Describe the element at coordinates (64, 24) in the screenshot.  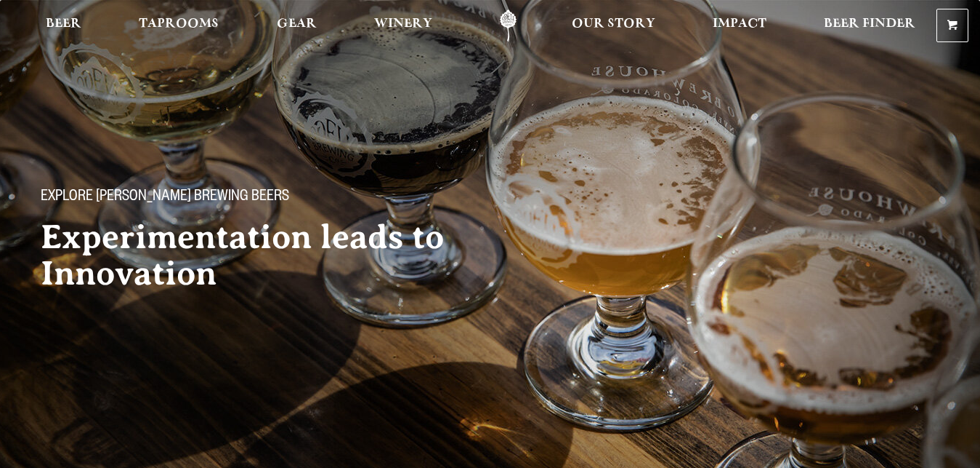
I see `span: Beer` at that location.